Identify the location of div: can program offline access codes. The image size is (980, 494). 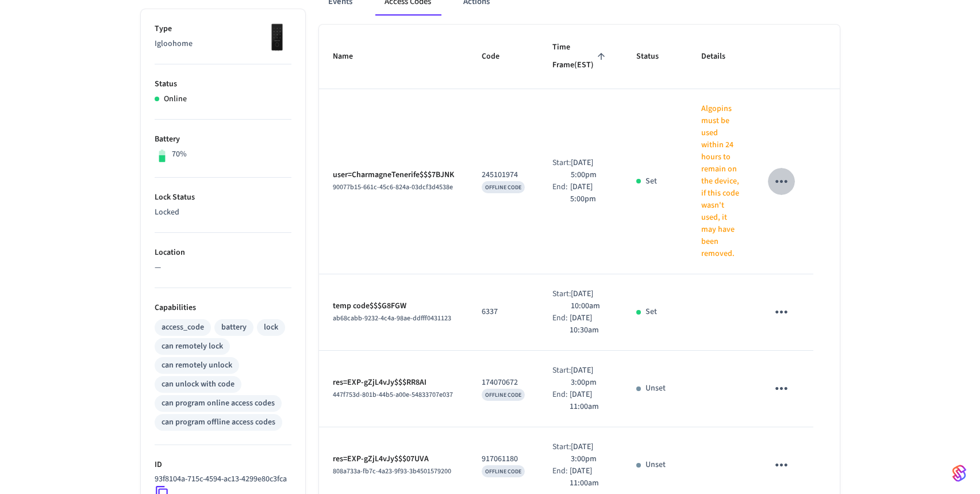
(218, 422).